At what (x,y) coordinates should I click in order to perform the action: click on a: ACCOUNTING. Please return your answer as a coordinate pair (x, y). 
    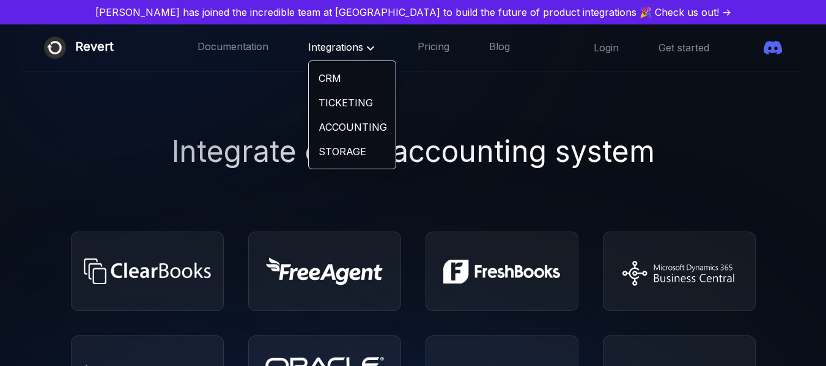
    Looking at the image, I should click on (352, 127).